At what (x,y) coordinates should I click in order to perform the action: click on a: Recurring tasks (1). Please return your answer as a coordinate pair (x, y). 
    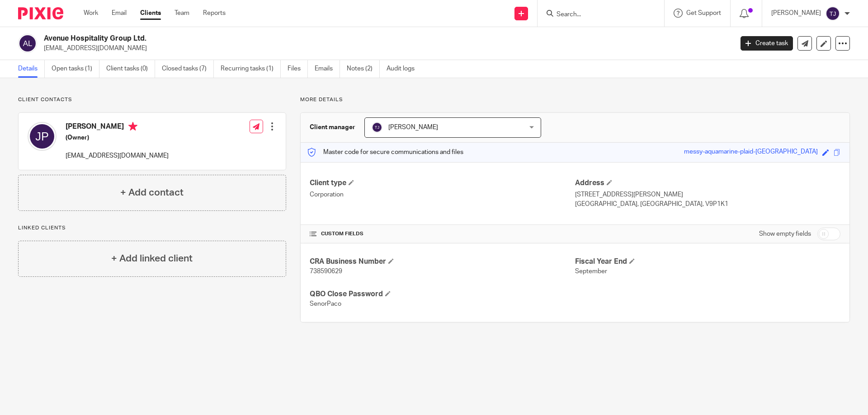
    Looking at the image, I should click on (251, 69).